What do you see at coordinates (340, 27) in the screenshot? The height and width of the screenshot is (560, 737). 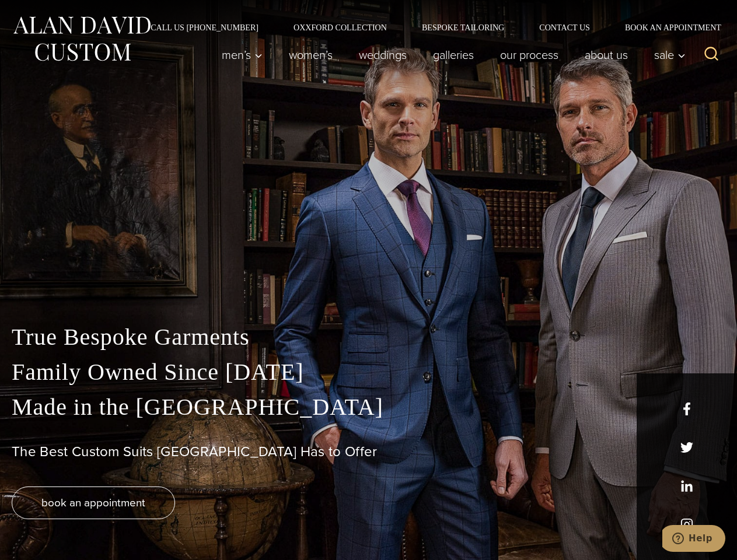 I see `a: Oxxford Collection` at bounding box center [340, 27].